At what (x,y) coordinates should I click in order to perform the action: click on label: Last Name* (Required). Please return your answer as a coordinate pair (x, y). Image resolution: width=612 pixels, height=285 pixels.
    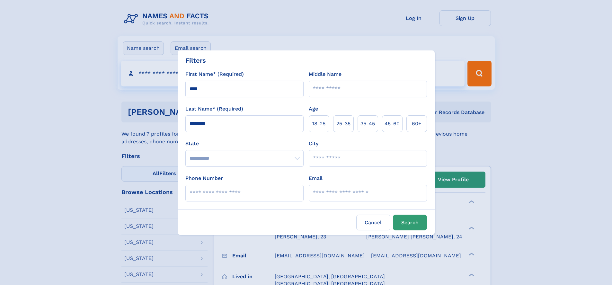
    Looking at the image, I should click on (214, 109).